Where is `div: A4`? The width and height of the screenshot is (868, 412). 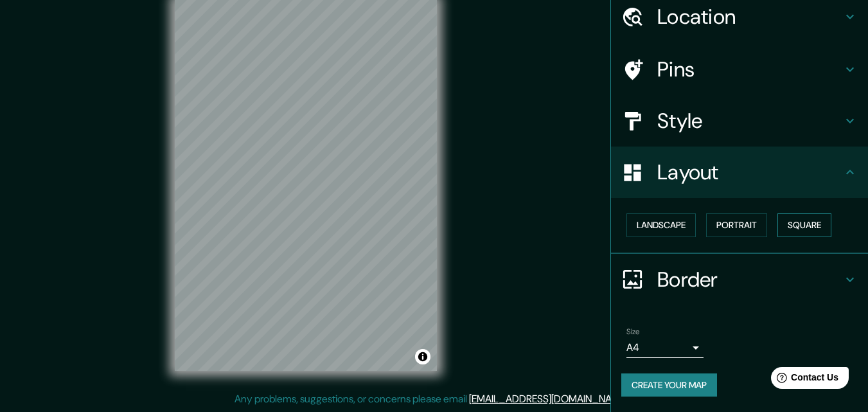 div: A4 is located at coordinates (665, 348).